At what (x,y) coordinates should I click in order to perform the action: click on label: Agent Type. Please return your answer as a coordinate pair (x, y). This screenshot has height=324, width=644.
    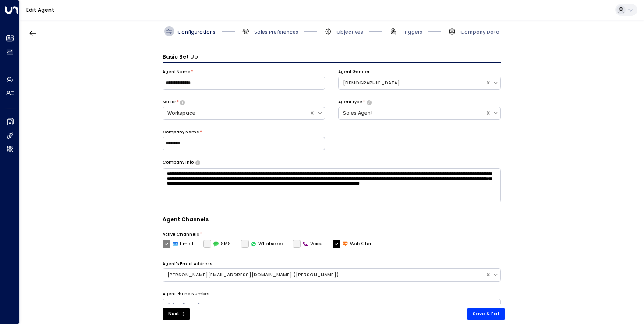
    Looking at the image, I should click on (350, 103).